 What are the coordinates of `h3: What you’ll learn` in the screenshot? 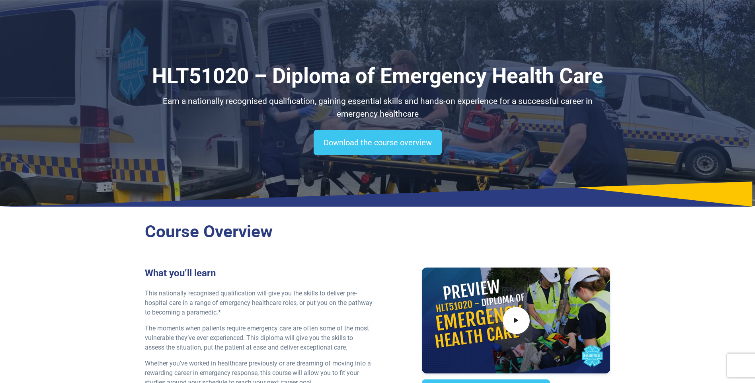 It's located at (259, 273).